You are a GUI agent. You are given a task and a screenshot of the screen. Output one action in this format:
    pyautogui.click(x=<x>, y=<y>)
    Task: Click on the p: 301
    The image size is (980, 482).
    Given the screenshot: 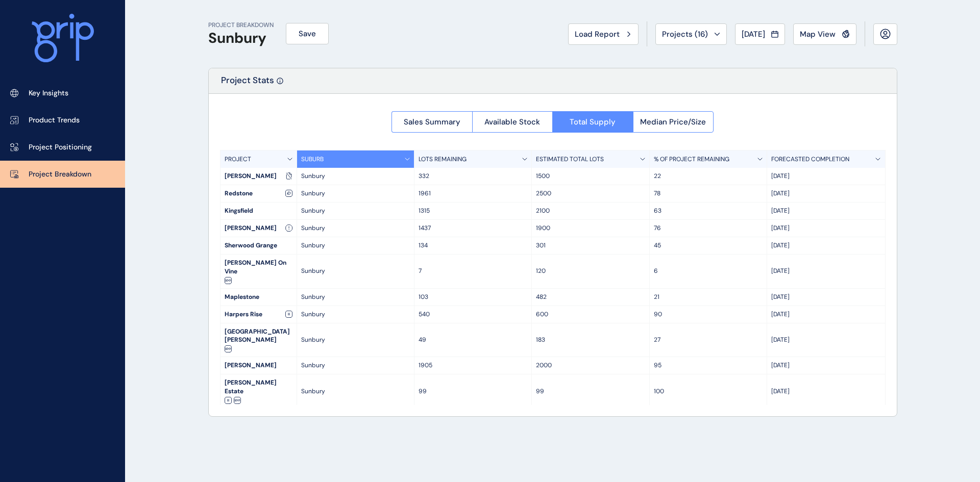 What is the action you would take?
    pyautogui.click(x=590, y=245)
    